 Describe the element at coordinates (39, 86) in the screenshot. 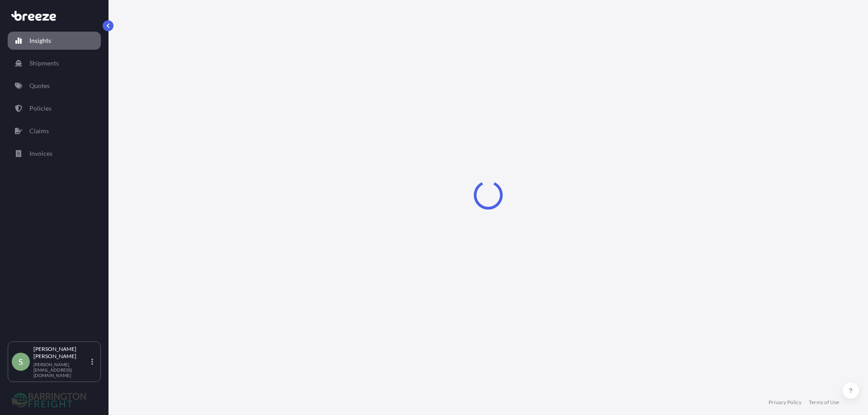

I see `p: Quotes` at that location.